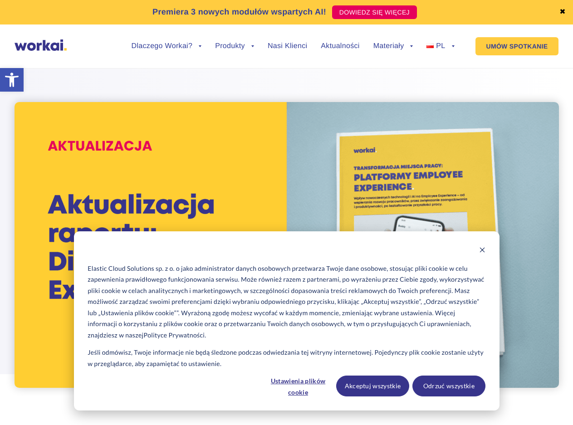 The width and height of the screenshot is (573, 425). I want to click on p: Jeśli odmówisz, Twoje informacje nie będą śledzone podczas odwiedzania tej witryny internetowej. ..., so click(286, 358).